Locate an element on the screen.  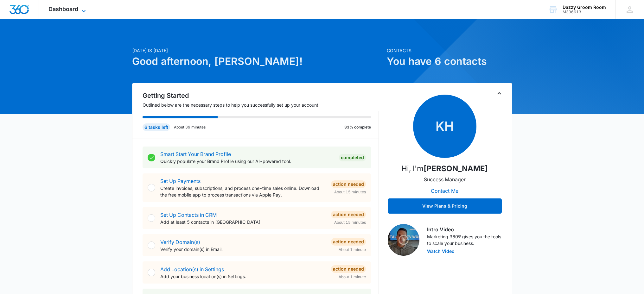
h2: Getting Started is located at coordinates (261, 96).